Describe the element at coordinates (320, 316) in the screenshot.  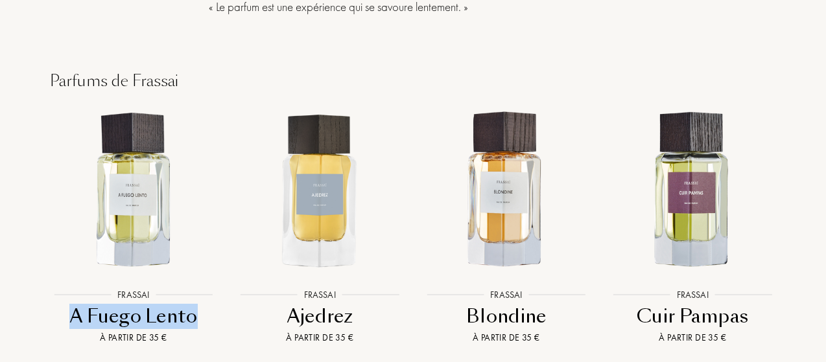
I see `div: Ajedrez` at that location.